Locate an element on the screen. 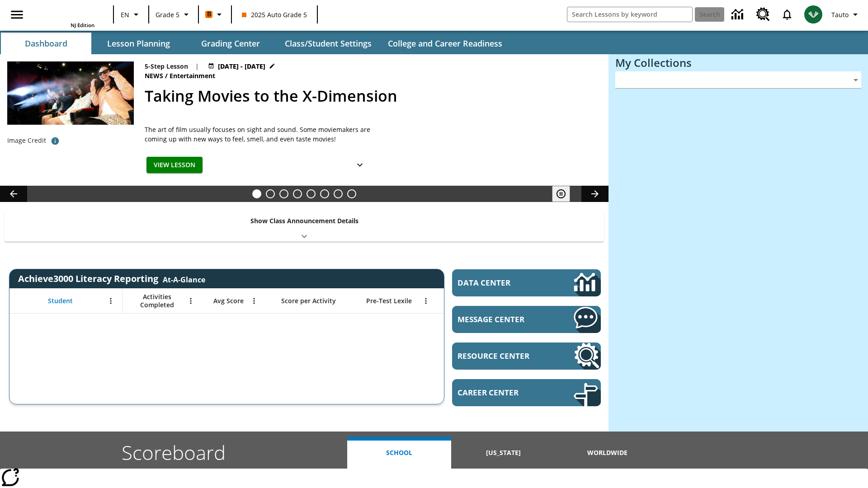  button: Show Details is located at coordinates (360, 165).